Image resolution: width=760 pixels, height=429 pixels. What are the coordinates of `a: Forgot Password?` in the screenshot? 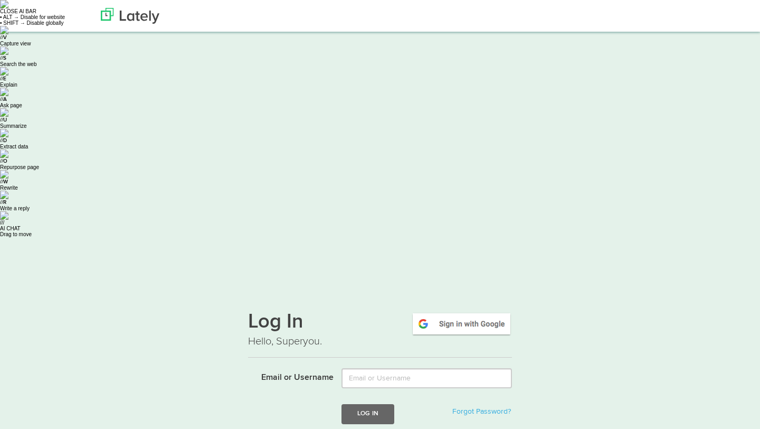 It's located at (481, 411).